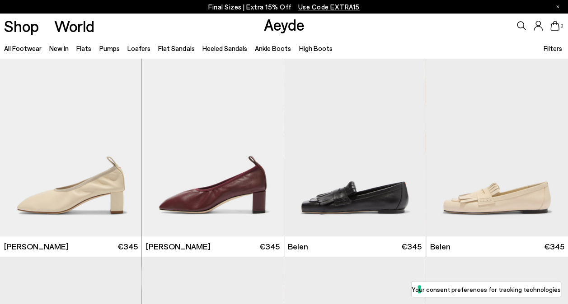 The width and height of the screenshot is (568, 304). I want to click on span: Navigate to /collections/ss25-final-sizes, so click(329, 7).